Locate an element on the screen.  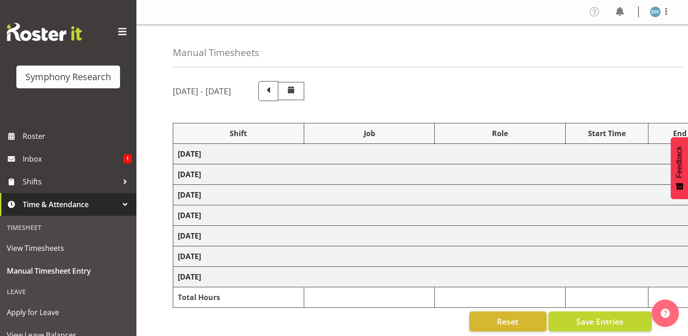
img: Rosterit website logo is located at coordinates (44, 32).